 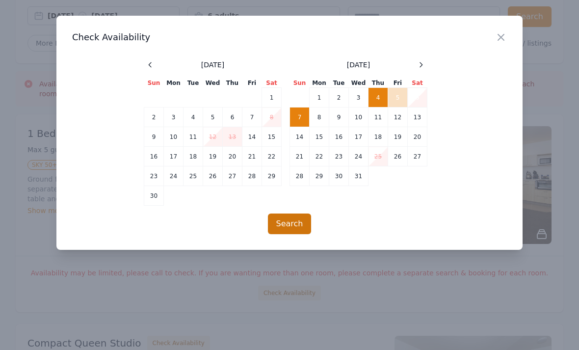 I want to click on h3: Check Availability, so click(x=290, y=37).